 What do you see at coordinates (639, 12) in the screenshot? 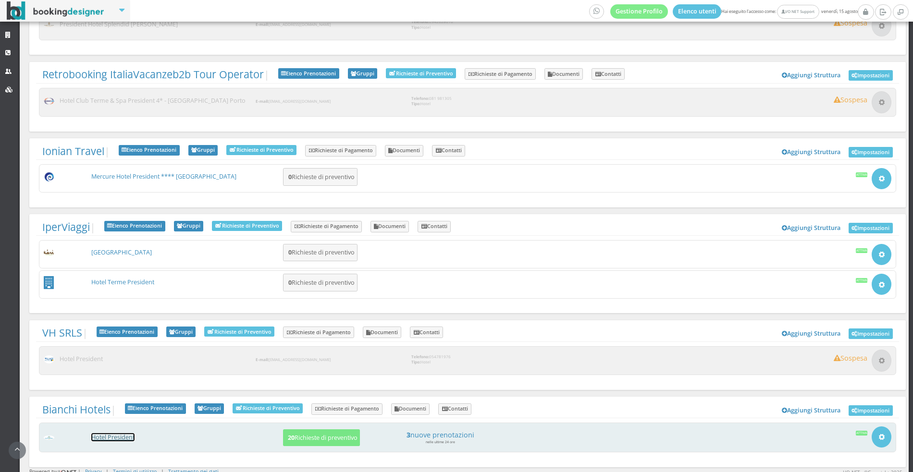
I see `a: Gestione Profilo` at bounding box center [639, 12].